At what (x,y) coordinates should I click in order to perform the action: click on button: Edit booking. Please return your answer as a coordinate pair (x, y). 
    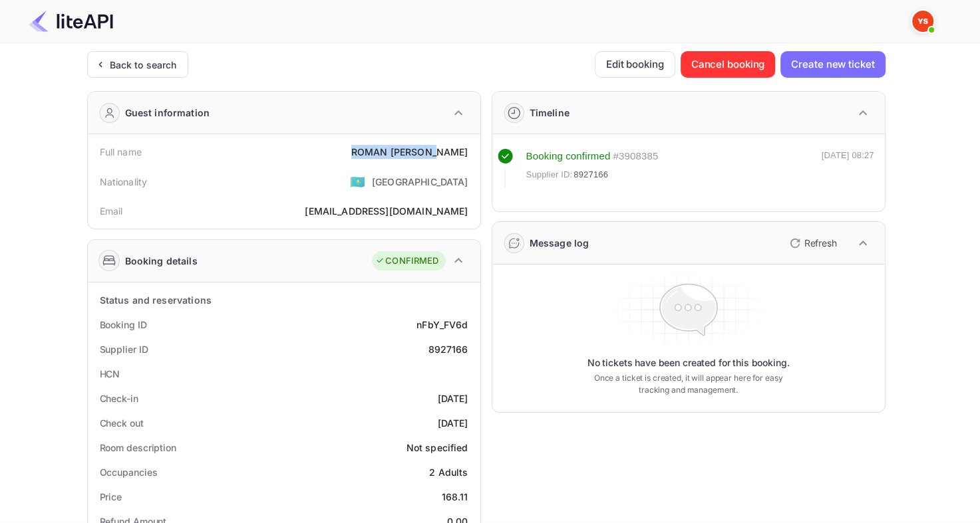
    Looking at the image, I should click on (634, 65).